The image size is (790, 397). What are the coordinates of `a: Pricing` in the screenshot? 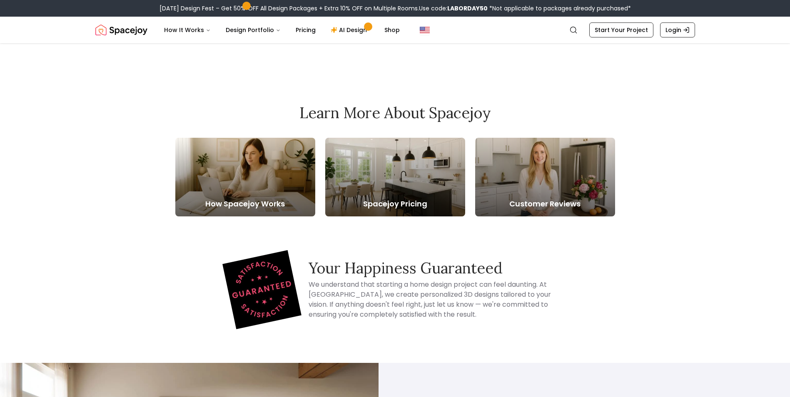 It's located at (306, 30).